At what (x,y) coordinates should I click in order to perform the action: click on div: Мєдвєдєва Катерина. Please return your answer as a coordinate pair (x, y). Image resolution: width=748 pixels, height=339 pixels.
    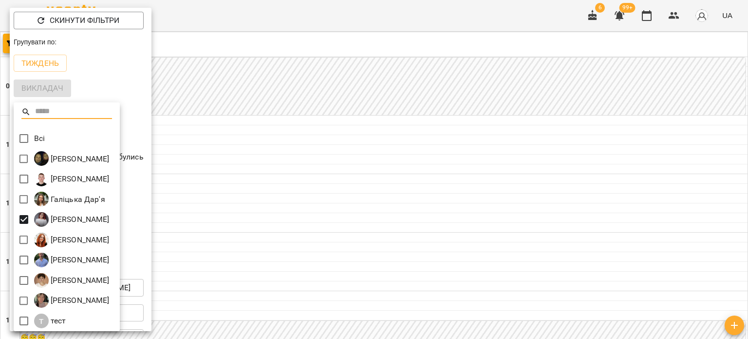
    Looking at the image, I should click on (72, 300).